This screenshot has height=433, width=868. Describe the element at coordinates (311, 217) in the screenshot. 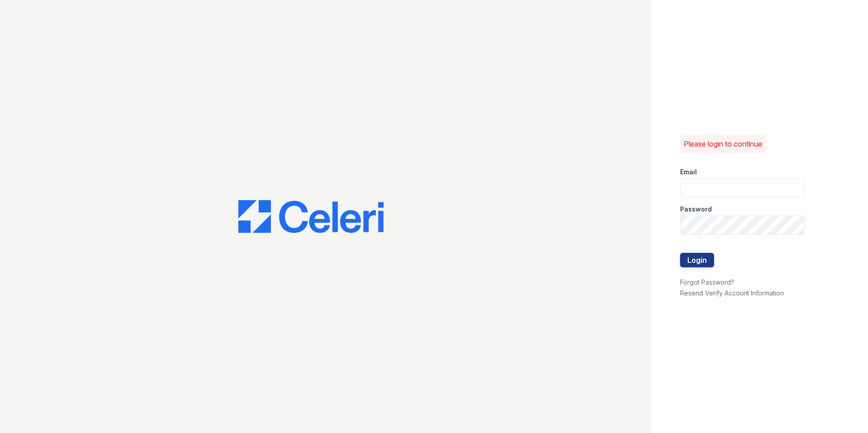

I see `img: CE_Logo_Blue-a8612792a0a2168367f1c8372b55b34899dd931a85d93a1a3d3e32e68fde9ad4.png` at that location.